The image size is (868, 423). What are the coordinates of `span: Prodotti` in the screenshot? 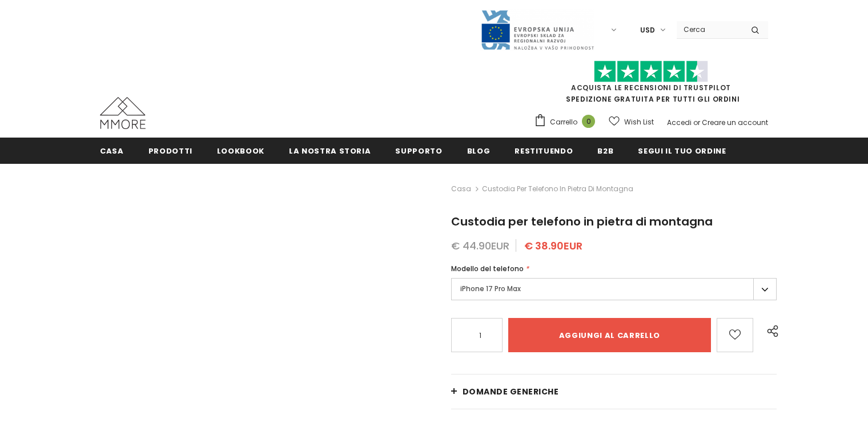 It's located at (170, 150).